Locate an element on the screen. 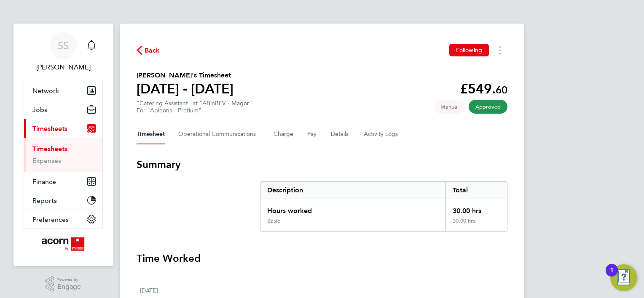 The image size is (644, 298). a: Timesheets is located at coordinates (50, 148).